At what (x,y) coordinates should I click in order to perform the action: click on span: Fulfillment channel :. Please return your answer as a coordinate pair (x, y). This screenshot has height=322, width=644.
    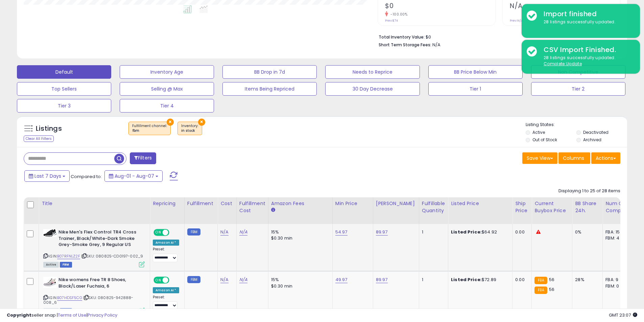
    Looking at the image, I should click on (150, 128).